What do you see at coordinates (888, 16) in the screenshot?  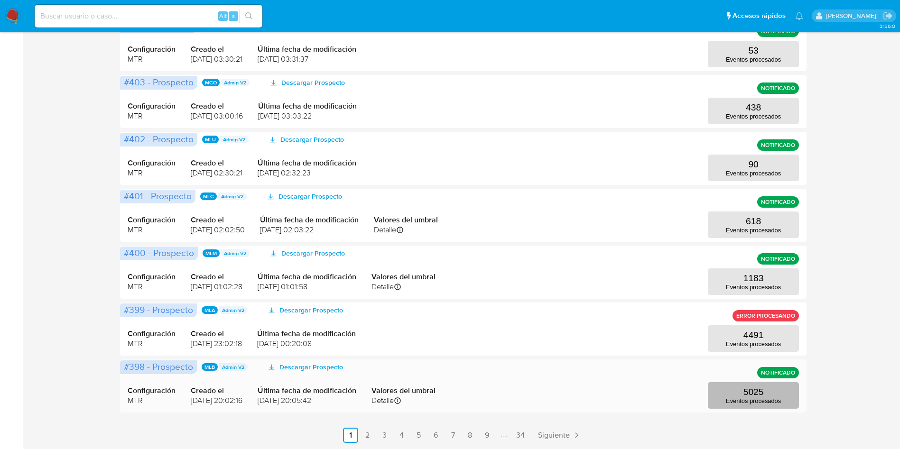 I see `a: Salir` at bounding box center [888, 16].